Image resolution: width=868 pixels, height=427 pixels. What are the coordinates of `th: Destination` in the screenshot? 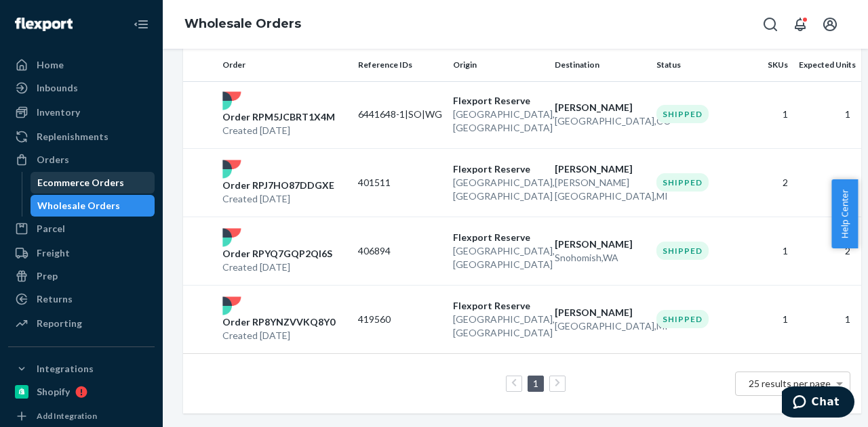 It's located at (600, 65).